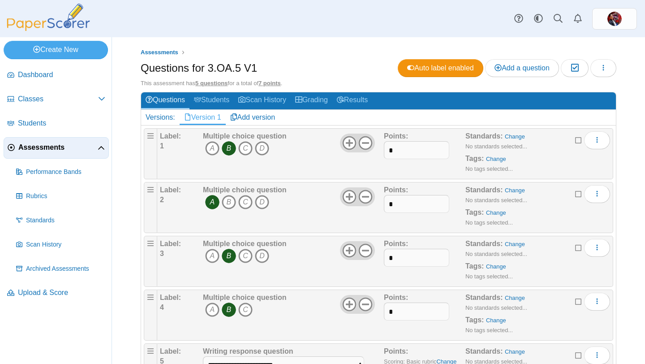 This screenshot has width=645, height=364. What do you see at coordinates (440, 68) in the screenshot?
I see `span: Auto label enabled` at bounding box center [440, 68].